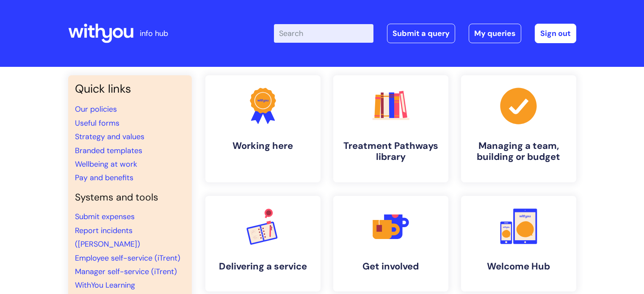 Image resolution: width=644 pixels, height=294 pixels. Describe the element at coordinates (126, 272) in the screenshot. I see `a: Manager self-service (iTrent)` at that location.